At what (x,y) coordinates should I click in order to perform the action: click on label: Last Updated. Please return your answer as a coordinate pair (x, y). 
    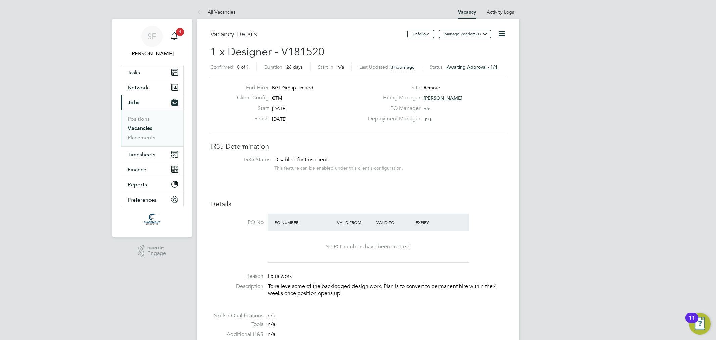
    Looking at the image, I should click on (374, 67).